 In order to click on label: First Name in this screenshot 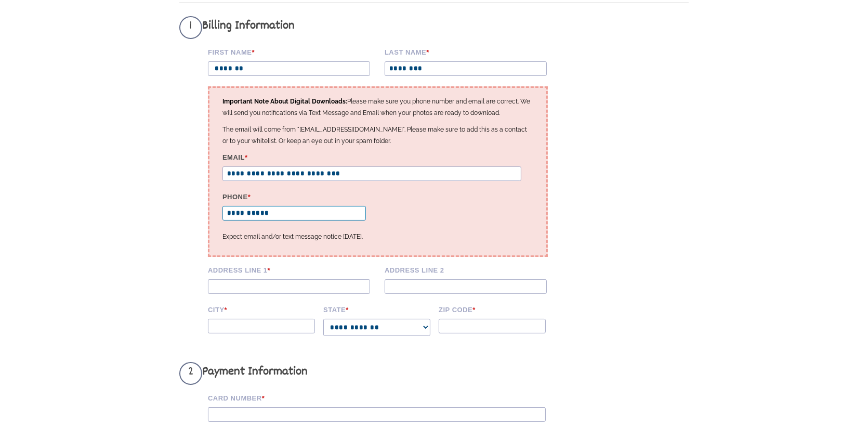, I will do `click(293, 52)`.